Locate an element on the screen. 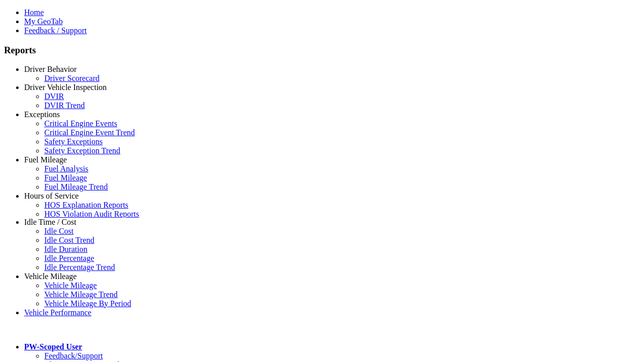 The height and width of the screenshot is (362, 644). a: DVIR is located at coordinates (54, 96).